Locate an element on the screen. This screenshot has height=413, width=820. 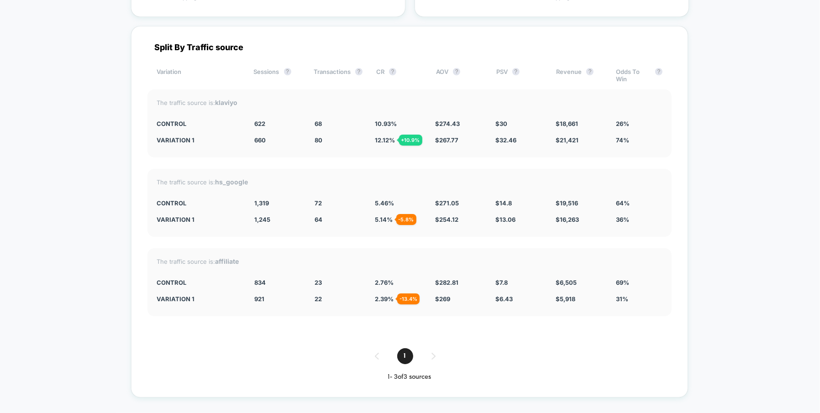
span: $ 254.12 is located at coordinates (446, 219).